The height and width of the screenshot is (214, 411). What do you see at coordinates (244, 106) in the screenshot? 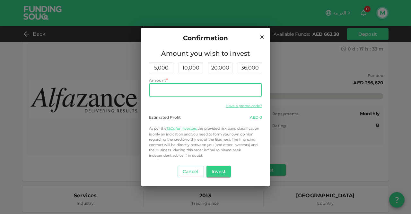
I see `a: Have a promo code?` at bounding box center [244, 106].